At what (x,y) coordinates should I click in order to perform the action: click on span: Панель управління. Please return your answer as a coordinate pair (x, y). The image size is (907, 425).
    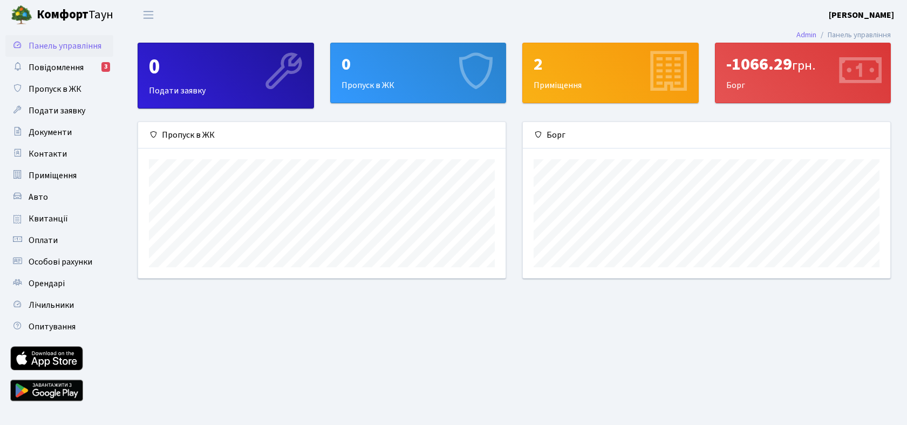
    Looking at the image, I should click on (65, 46).